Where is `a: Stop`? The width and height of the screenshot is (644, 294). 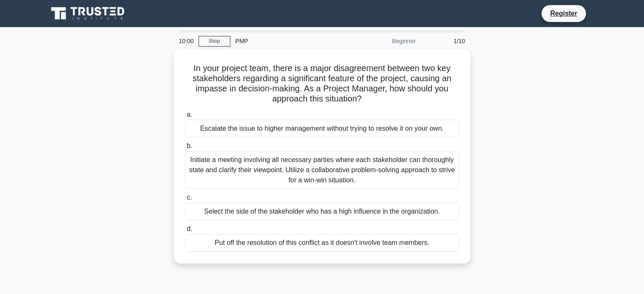
a: Stop is located at coordinates (214, 41).